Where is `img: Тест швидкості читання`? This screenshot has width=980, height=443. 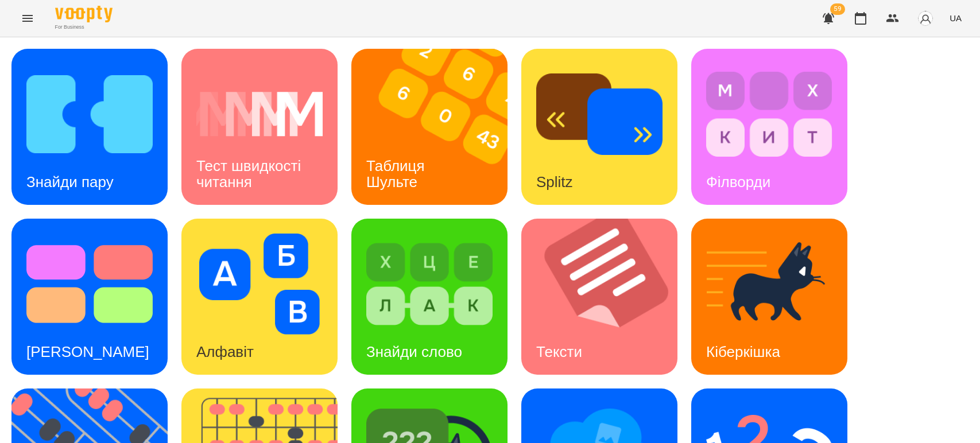
img: Тест швидкості читання is located at coordinates (260, 114).